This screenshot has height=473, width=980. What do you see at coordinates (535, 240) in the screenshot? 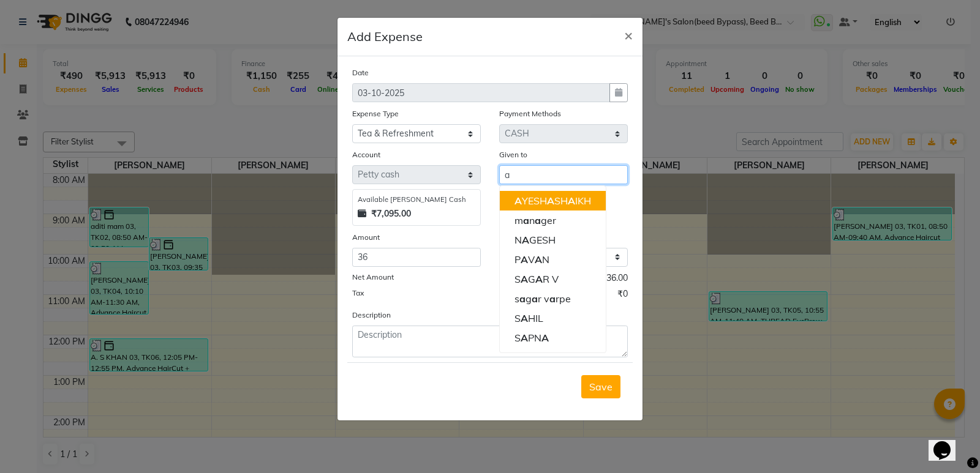
I see `ngb-highlight: N GESH` at bounding box center [535, 240].